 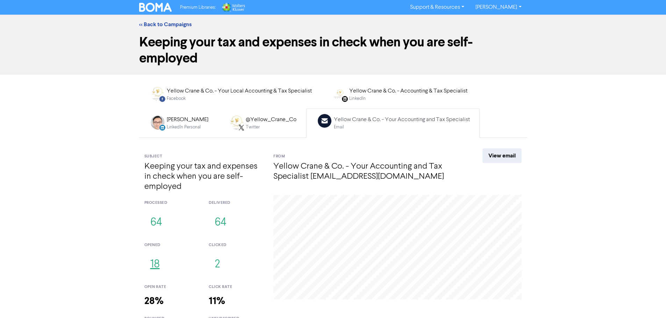 I want to click on img: FACEBOOK_POST, so click(x=158, y=94).